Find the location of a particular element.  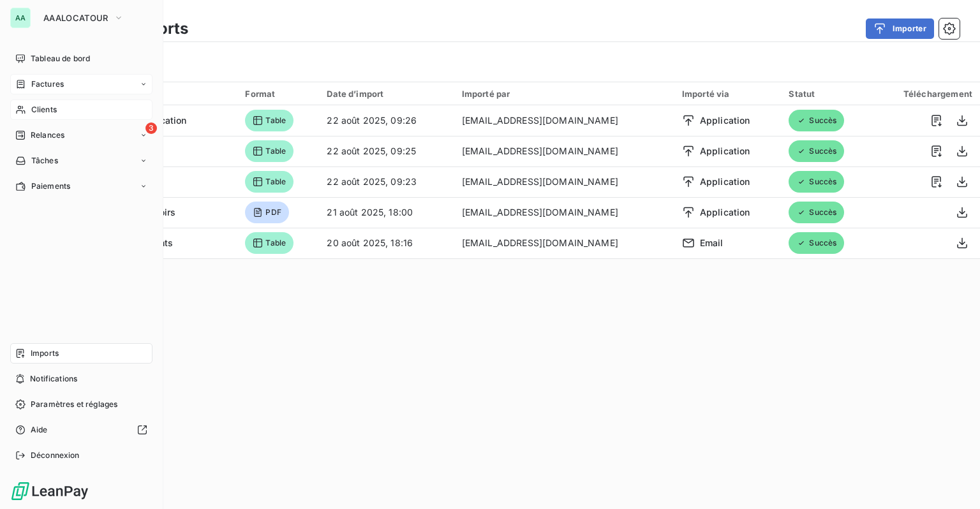

a: Tâches is located at coordinates (81, 161).